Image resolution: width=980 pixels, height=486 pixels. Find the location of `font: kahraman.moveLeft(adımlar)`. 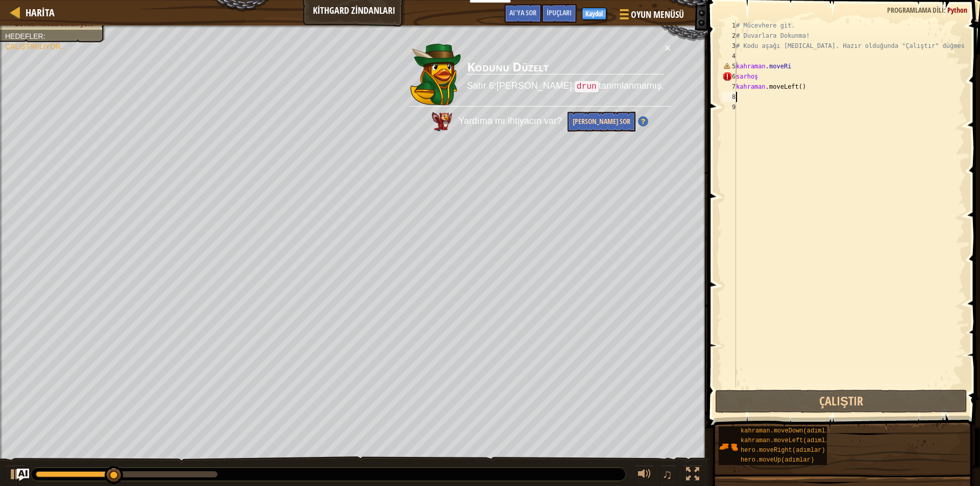

font: kahraman.moveLeft(adımlar) is located at coordinates (788, 441).